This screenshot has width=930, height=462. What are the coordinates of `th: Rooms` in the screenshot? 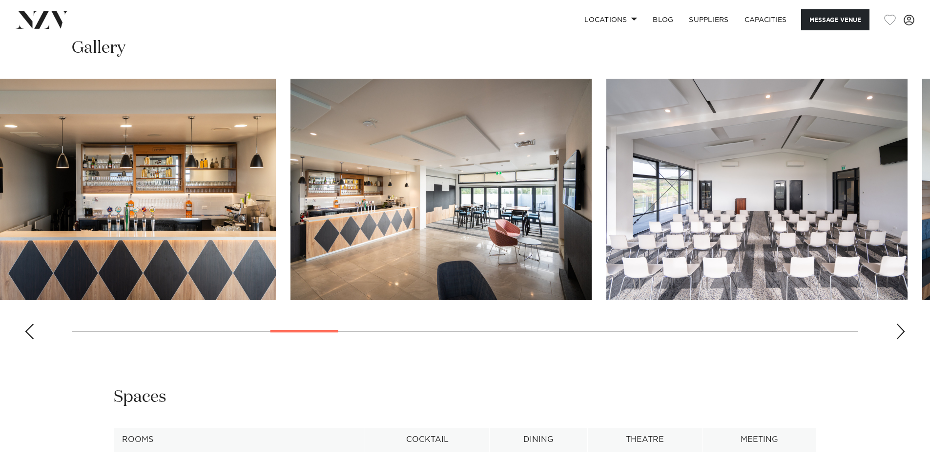 It's located at (239, 439).